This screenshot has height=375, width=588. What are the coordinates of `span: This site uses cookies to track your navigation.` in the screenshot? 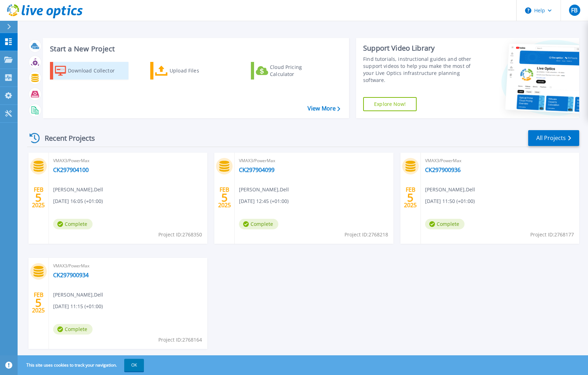 It's located at (82, 365).